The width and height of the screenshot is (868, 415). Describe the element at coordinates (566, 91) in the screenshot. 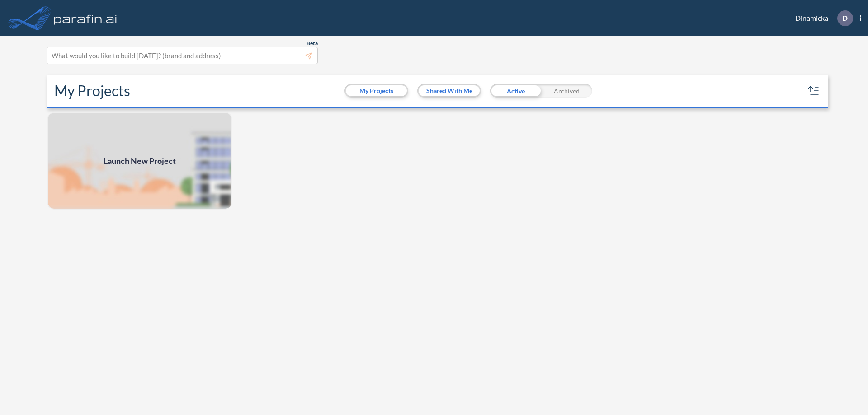

I see `div: Archived` at that location.